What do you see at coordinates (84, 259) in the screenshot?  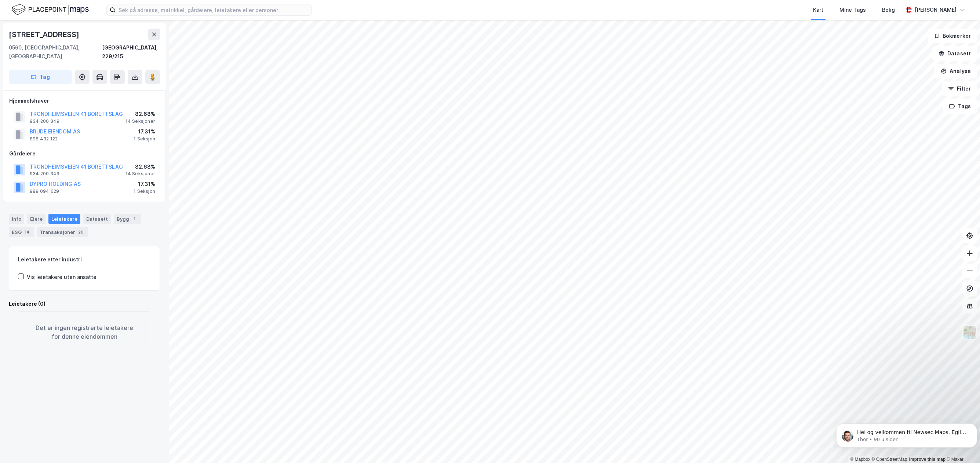 I see `div: Leietakere etter industri` at bounding box center [84, 259].